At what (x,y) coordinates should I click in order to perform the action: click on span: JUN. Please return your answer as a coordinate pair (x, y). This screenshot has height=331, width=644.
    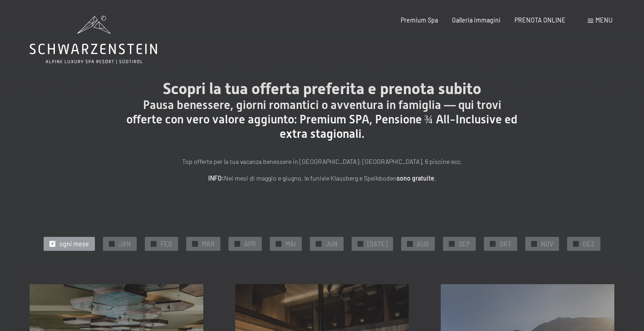
    Looking at the image, I should click on (331, 244).